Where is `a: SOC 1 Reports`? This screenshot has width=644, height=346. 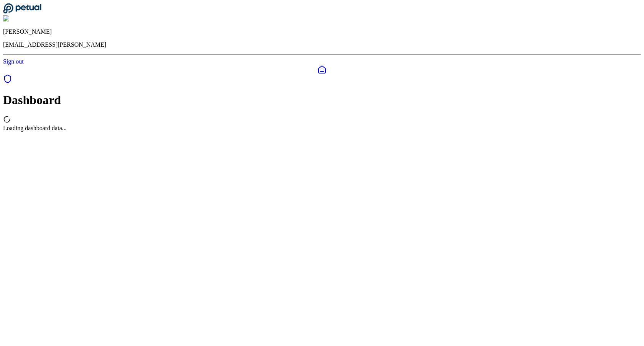 a: SOC 1 Reports is located at coordinates (8, 81).